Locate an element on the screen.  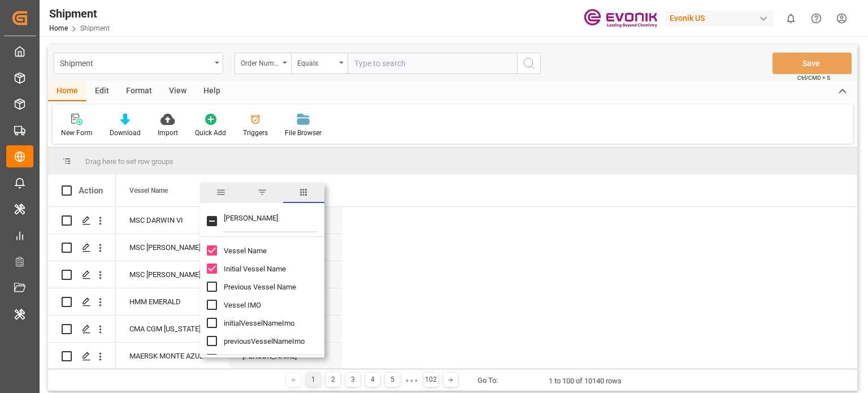
div: 3 is located at coordinates (353, 380).